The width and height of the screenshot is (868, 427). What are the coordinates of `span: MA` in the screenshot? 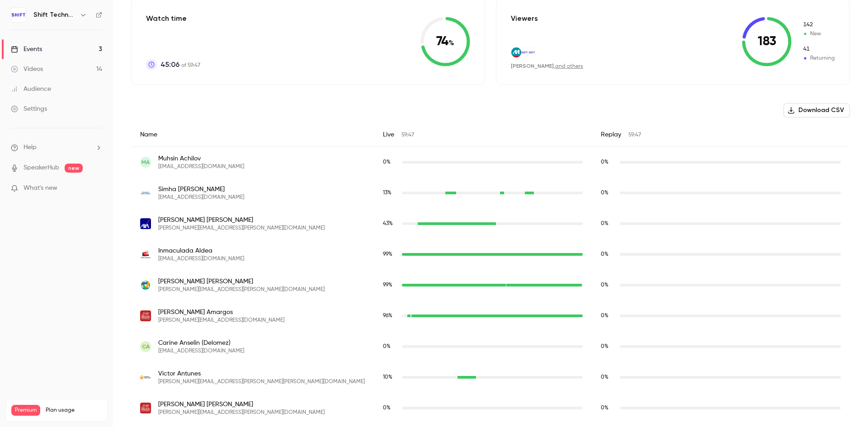 It's located at (146, 163).